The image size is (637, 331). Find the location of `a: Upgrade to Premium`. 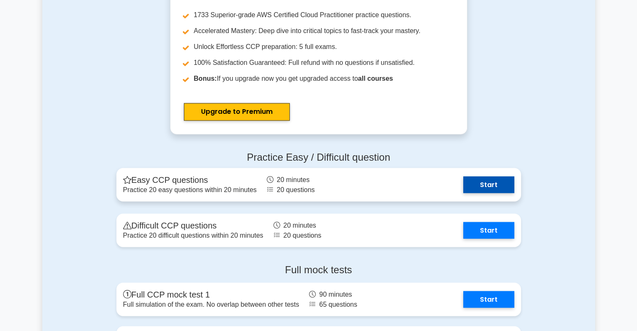

a: Upgrade to Premium is located at coordinates (237, 112).